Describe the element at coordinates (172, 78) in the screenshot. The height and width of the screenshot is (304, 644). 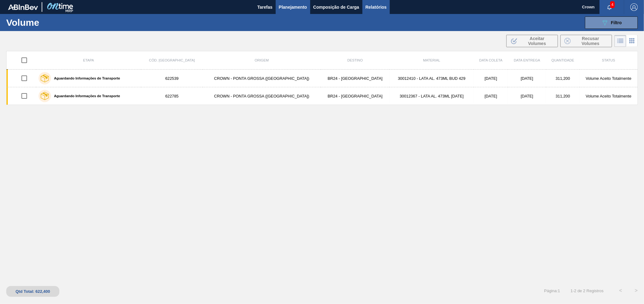
I see `td: 622539` at that location.